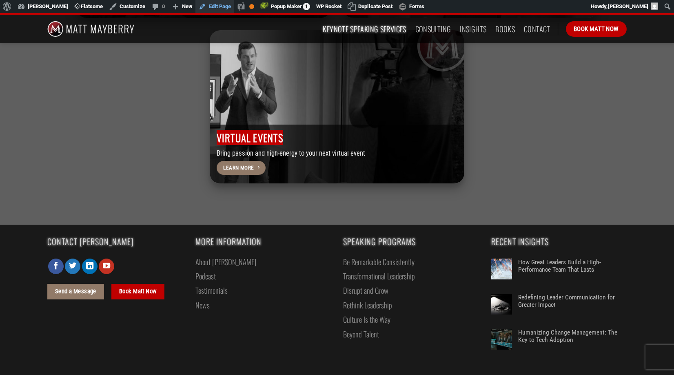 The height and width of the screenshot is (375, 674). What do you see at coordinates (306, 7) in the screenshot?
I see `span: 1` at bounding box center [306, 7].